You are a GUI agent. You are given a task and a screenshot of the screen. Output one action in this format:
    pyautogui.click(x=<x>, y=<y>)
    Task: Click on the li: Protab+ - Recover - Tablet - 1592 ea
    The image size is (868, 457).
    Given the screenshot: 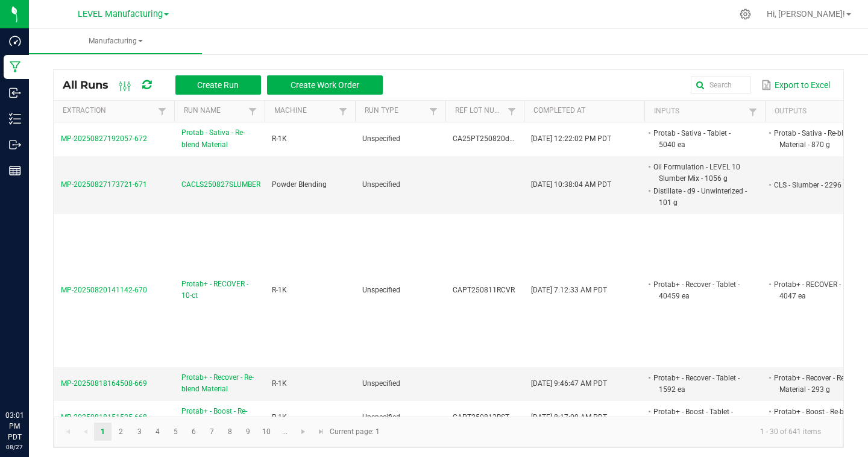 What is the action you would take?
    pyautogui.click(x=699, y=384)
    